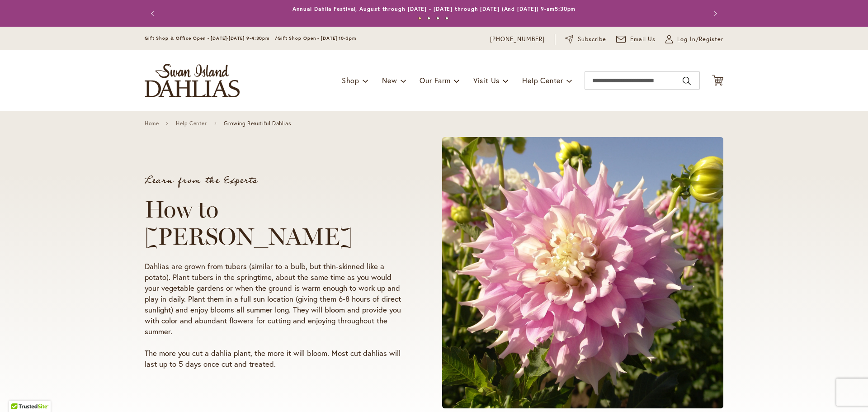 The width and height of the screenshot is (868, 412). What do you see at coordinates (447, 18) in the screenshot?
I see `button: 4 of 4` at bounding box center [447, 18].